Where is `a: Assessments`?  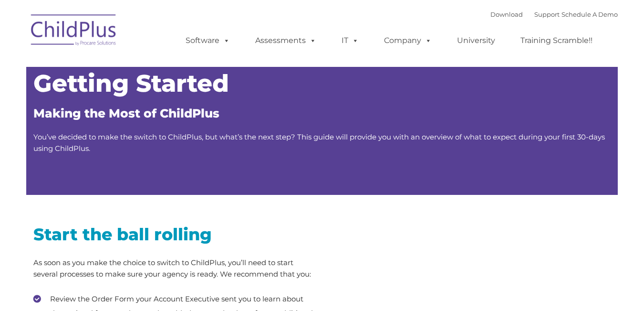 a: Assessments is located at coordinates (286, 41).